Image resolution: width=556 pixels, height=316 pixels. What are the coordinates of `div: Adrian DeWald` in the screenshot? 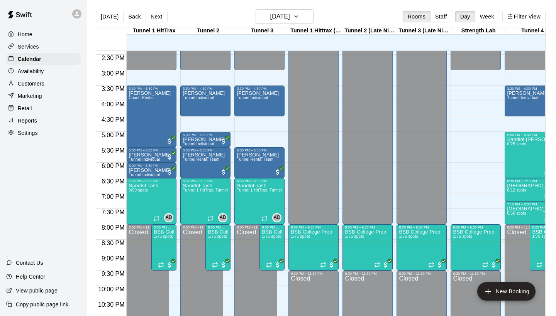 It's located at (169, 218).